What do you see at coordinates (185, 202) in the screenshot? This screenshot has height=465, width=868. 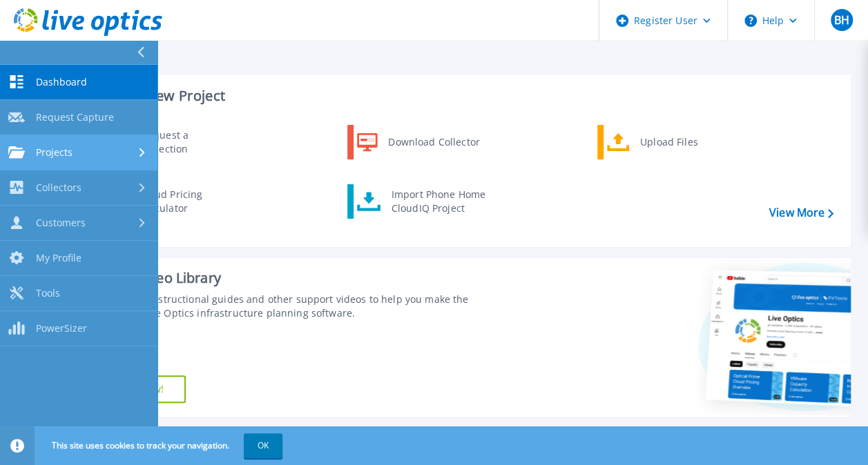 I see `div: Cloud Pricing Calculator` at bounding box center [185, 202].